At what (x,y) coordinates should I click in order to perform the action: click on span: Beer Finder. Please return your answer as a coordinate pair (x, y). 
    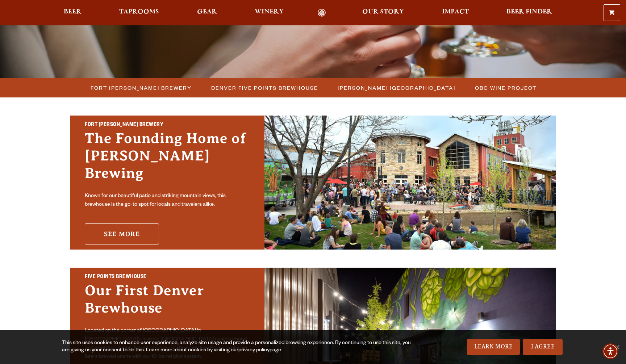
    Looking at the image, I should click on (529, 12).